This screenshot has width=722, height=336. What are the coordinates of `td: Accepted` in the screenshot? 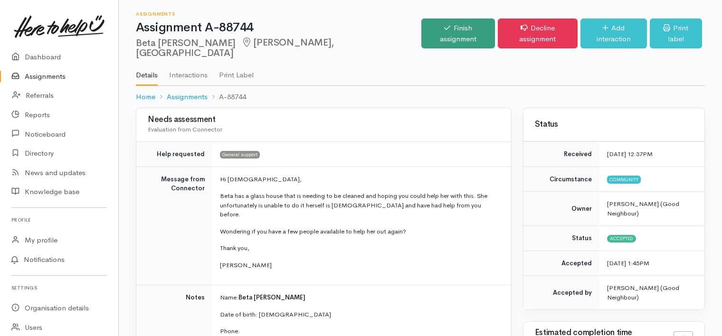 It's located at (561, 263).